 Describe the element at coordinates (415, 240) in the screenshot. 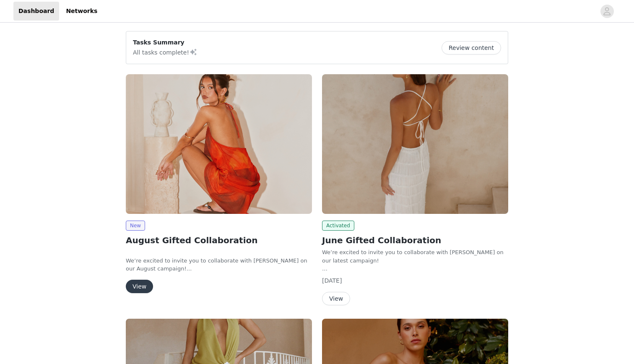

I see `h2: June Gifted Collaboration` at that location.